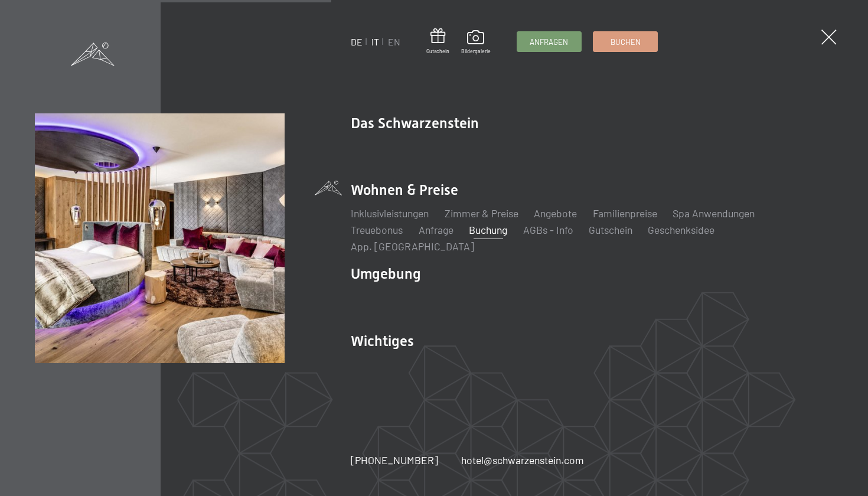 The image size is (868, 496). Describe the element at coordinates (555, 213) in the screenshot. I see `a: Angebote` at that location.